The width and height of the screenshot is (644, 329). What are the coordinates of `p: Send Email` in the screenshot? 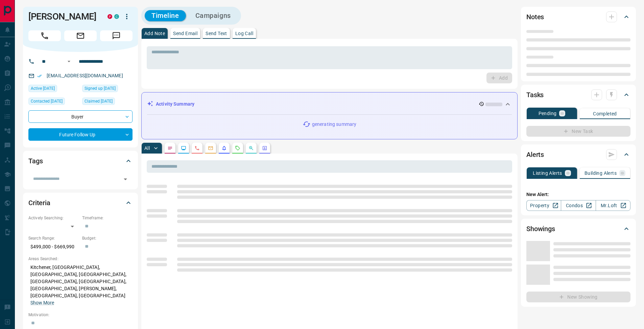 It's located at (185, 34).